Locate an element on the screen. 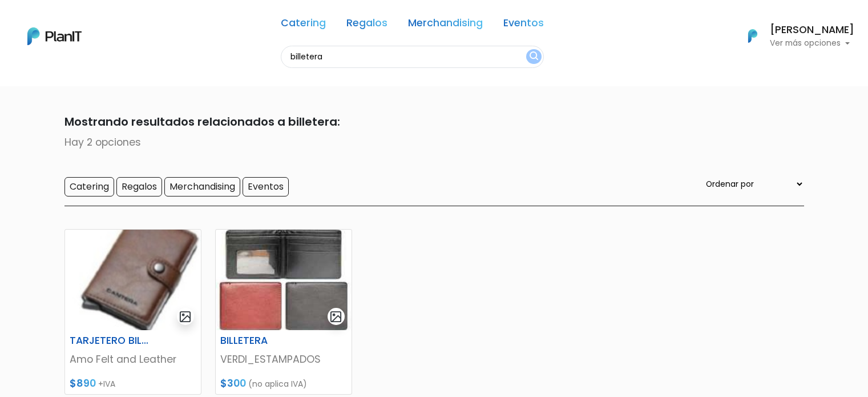 This screenshot has width=868, height=397. img: thumb_WhatsApp_Image_2025-07-03_at_12.25.42.jpeg is located at coordinates (283, 280).